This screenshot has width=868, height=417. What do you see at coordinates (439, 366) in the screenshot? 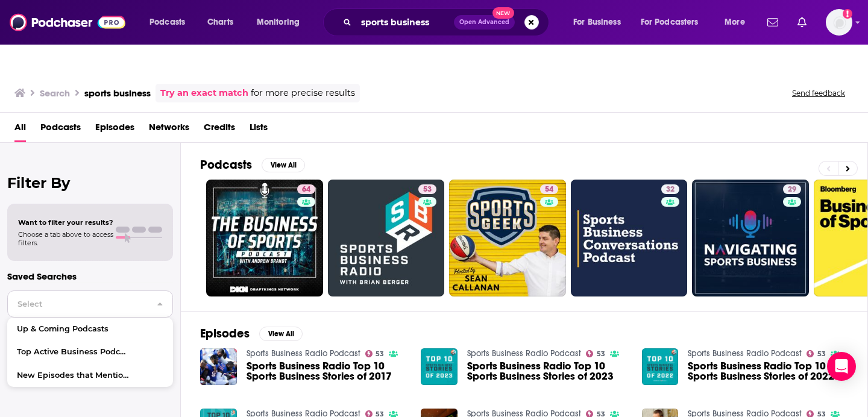
I see `img: Sports Business Radio Top 10 Sports Business Stories of 2023` at bounding box center [439, 366].